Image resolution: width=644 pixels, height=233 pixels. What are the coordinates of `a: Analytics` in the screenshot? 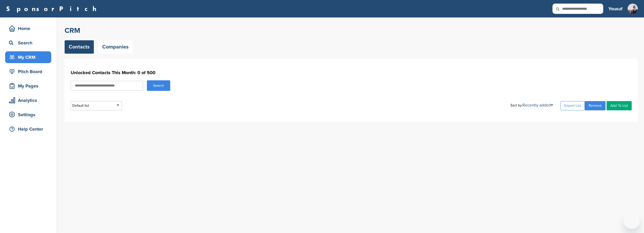 It's located at (28, 101).